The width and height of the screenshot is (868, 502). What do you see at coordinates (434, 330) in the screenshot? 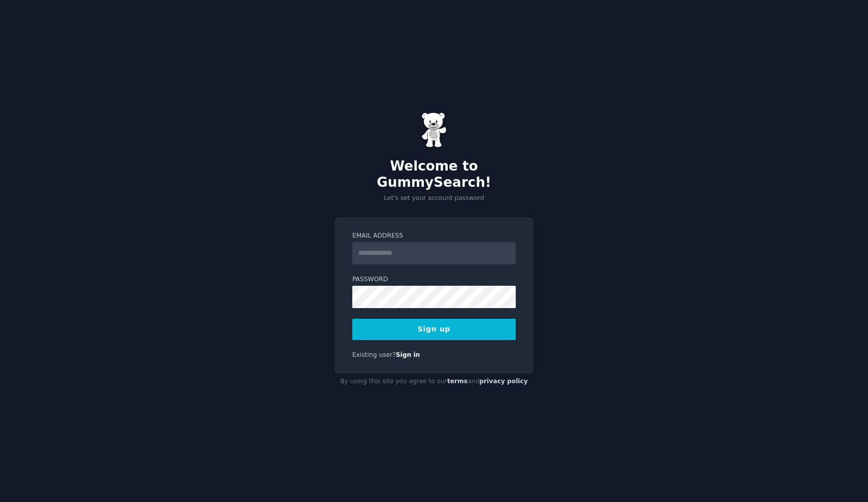
I see `button: Sign up` at bounding box center [434, 330].